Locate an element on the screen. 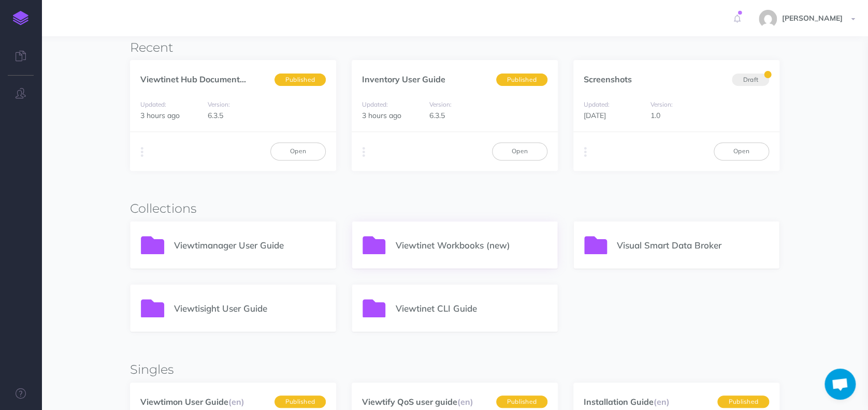 The width and height of the screenshot is (868, 410). a: Viewtify QoS user guide(en) is located at coordinates (417, 401).